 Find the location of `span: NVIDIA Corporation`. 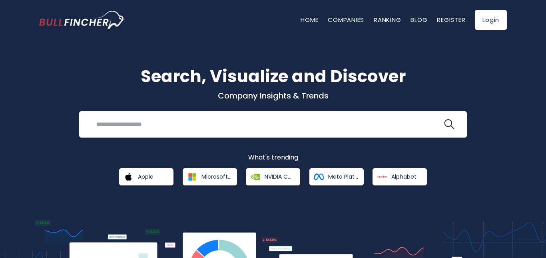

span: NVIDIA Corporation is located at coordinates (279, 177).